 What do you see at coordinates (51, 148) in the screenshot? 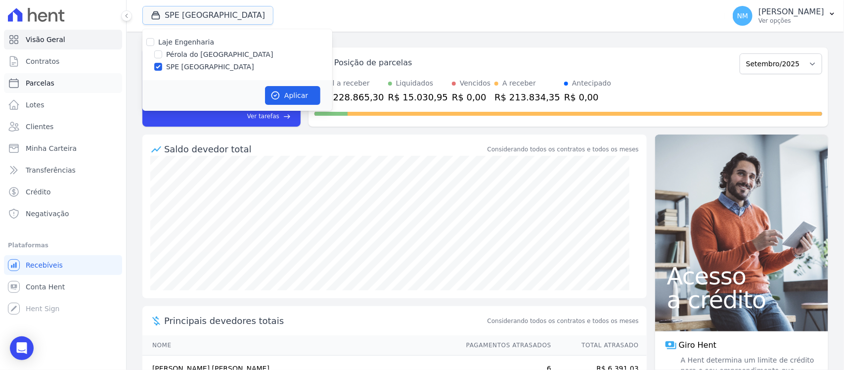
I see `span: Minha Carteira` at bounding box center [51, 148].